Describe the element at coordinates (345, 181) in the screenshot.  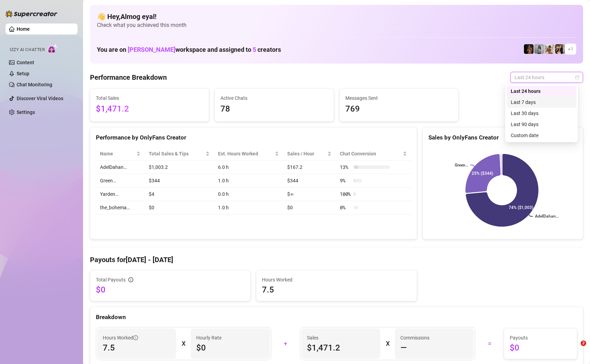
I see `span: 9 %` at that location.